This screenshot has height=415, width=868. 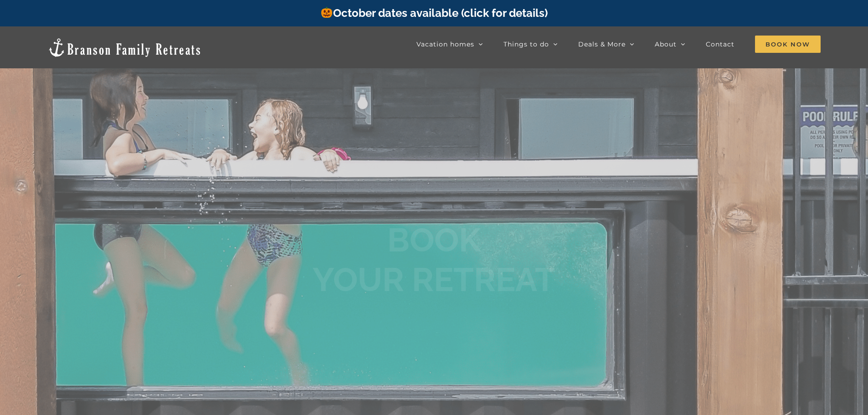 What do you see at coordinates (434, 13) in the screenshot?
I see `a: October dates available (click for details)` at bounding box center [434, 13].